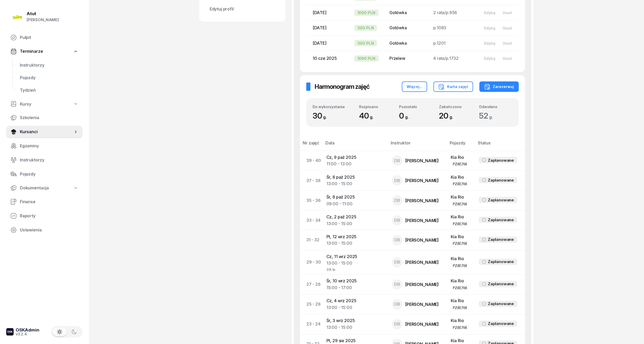 The width and height of the screenshot is (644, 344). I want to click on span: Ustawienia, so click(49, 230).